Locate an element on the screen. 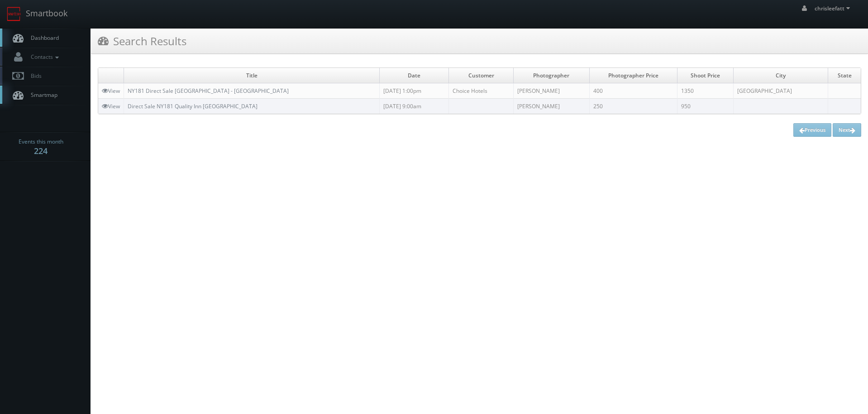 Image resolution: width=868 pixels, height=414 pixels. span: Events this month is located at coordinates (41, 142).